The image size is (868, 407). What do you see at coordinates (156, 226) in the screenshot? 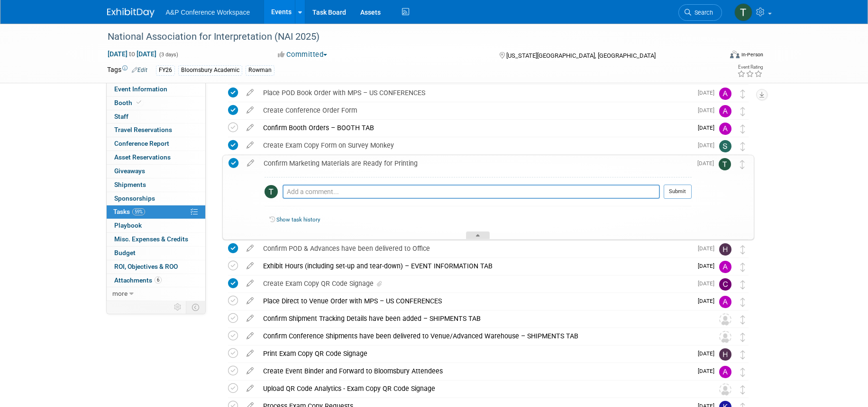
I see `a: Playbook` at bounding box center [156, 226].